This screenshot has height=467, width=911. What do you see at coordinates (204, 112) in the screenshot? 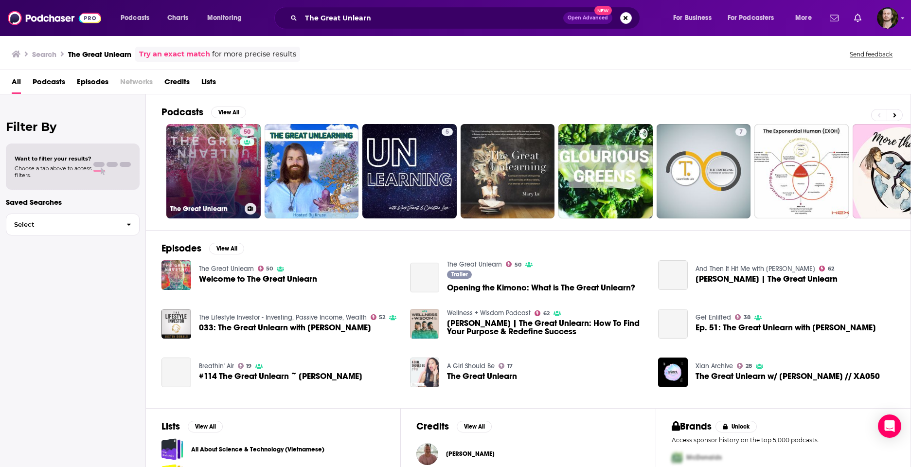
I see `a: PodcastsView All` at bounding box center [204, 112].